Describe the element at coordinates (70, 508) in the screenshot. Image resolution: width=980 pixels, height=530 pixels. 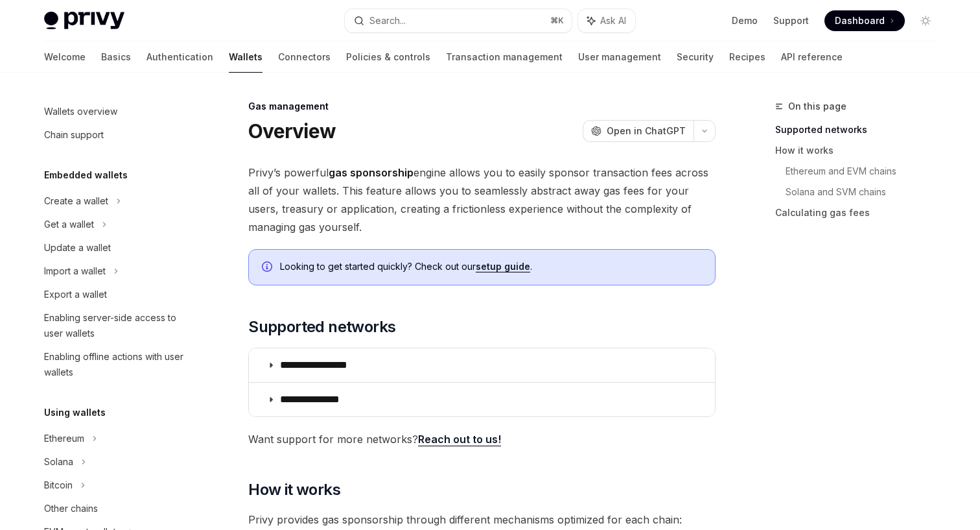
I see `div: Other chains` at that location.